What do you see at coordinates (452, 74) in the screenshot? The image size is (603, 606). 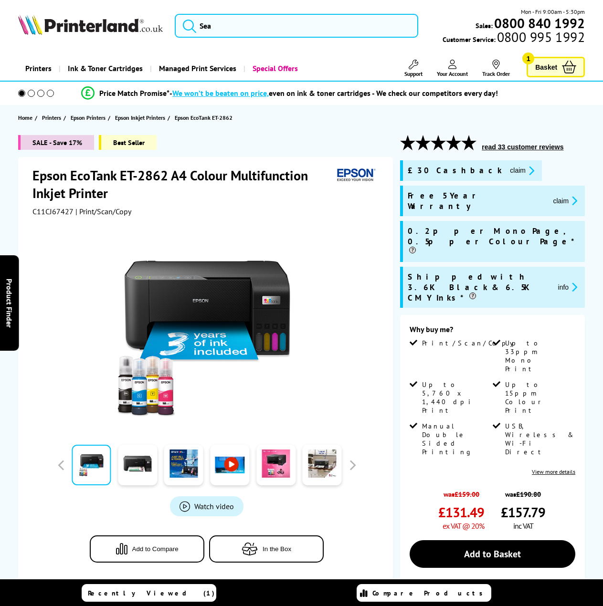 I see `span: Your Account` at bounding box center [452, 74].